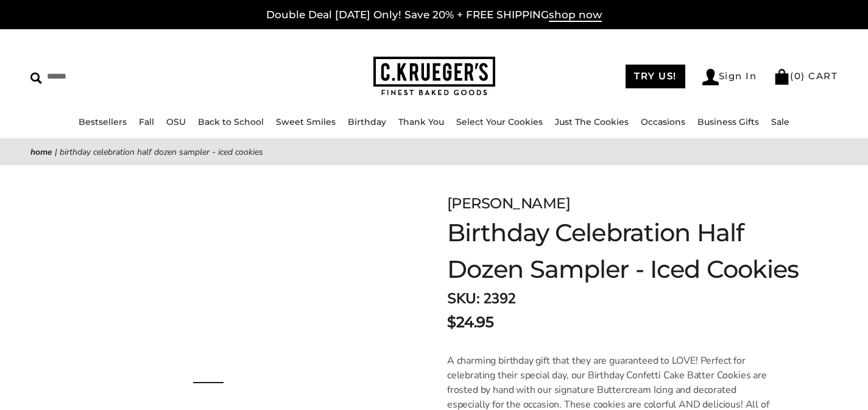  What do you see at coordinates (730, 77) in the screenshot?
I see `a: Sign In` at bounding box center [730, 77].